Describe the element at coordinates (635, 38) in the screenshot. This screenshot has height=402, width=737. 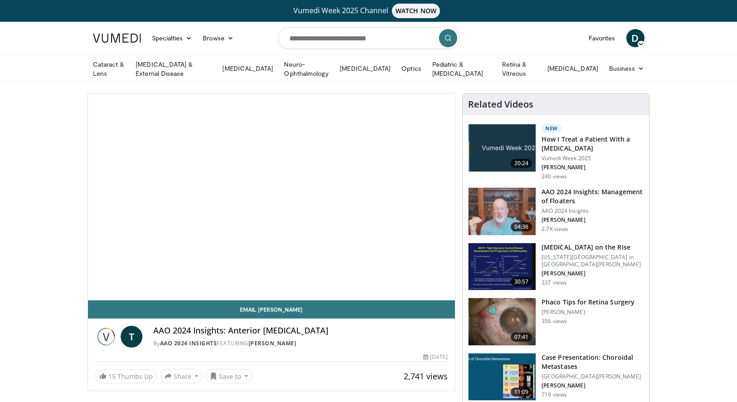
I see `span: D` at that location.